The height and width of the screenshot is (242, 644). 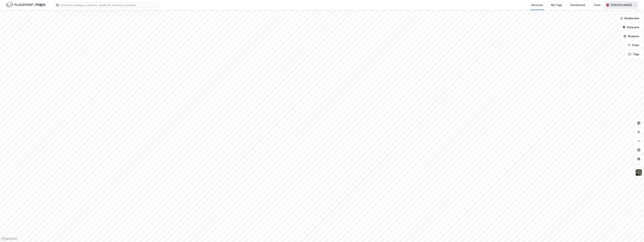 What do you see at coordinates (634, 45) in the screenshot?
I see `button: Filter` at bounding box center [634, 45].